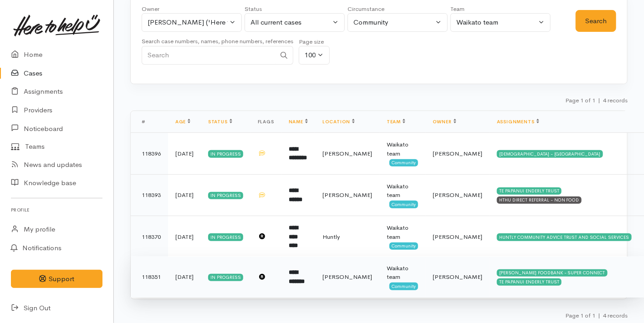 Image resolution: width=644 pixels, height=323 pixels. I want to click on button: Support, so click(57, 279).